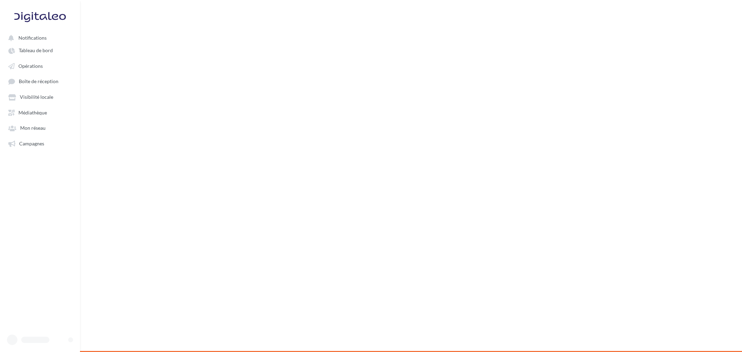 Image resolution: width=742 pixels, height=352 pixels. Describe the element at coordinates (33, 112) in the screenshot. I see `span: Médiathèque` at that location.